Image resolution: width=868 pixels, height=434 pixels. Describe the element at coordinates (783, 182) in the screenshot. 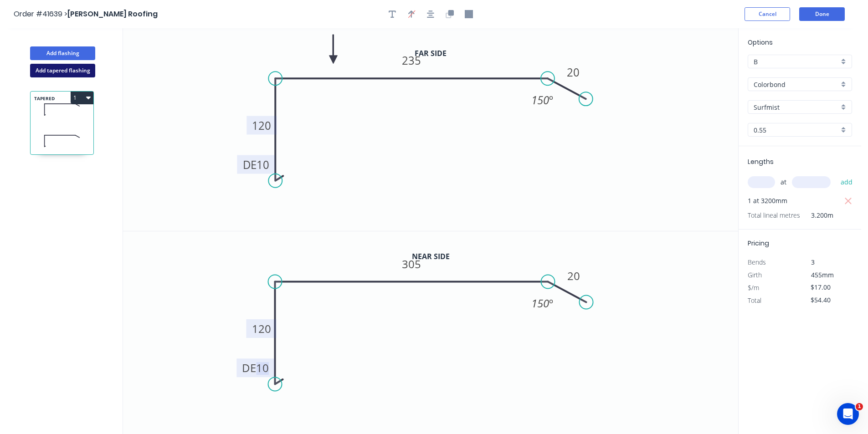

I see `span: at` at that location.